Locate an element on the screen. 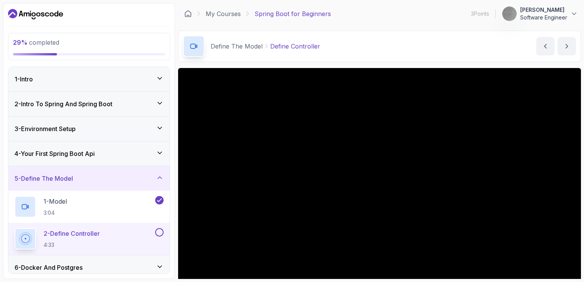 This screenshot has height=282, width=584. h3: 6 - Docker And Postgres is located at coordinates (49, 268).